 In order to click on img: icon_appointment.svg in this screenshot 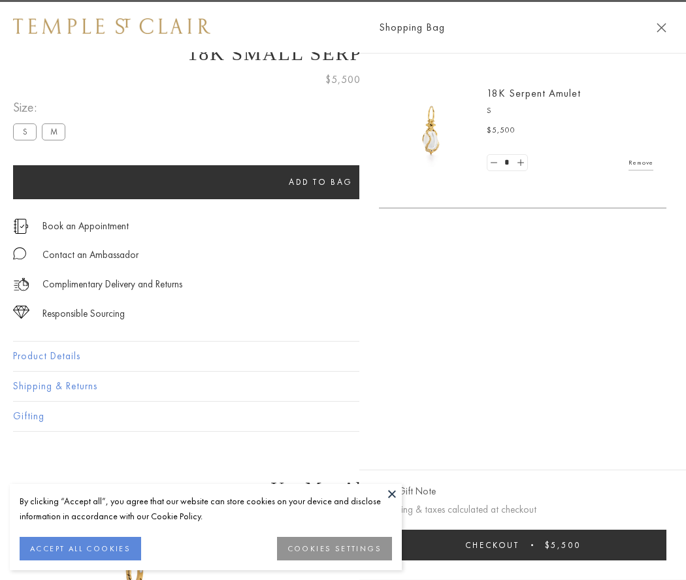, I will do `click(21, 226)`.